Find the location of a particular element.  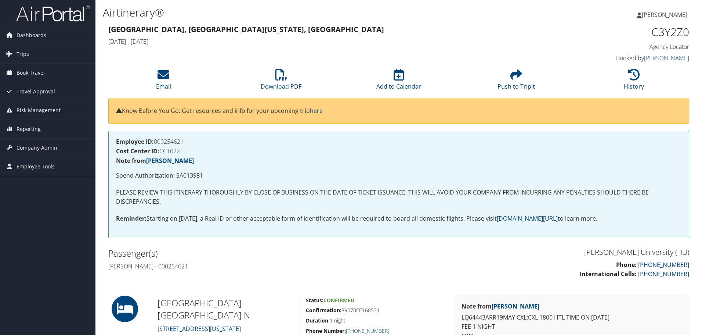

a: Email is located at coordinates (163, 82).